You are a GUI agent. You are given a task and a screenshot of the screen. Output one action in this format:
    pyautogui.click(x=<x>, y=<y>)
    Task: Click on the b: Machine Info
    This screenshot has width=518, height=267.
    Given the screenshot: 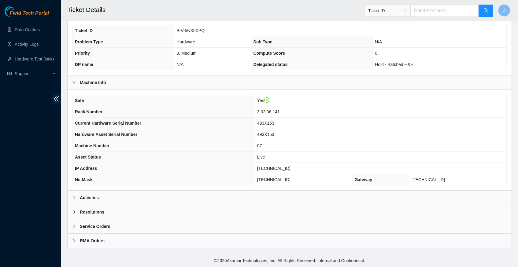 What is the action you would take?
    pyautogui.click(x=93, y=83)
    